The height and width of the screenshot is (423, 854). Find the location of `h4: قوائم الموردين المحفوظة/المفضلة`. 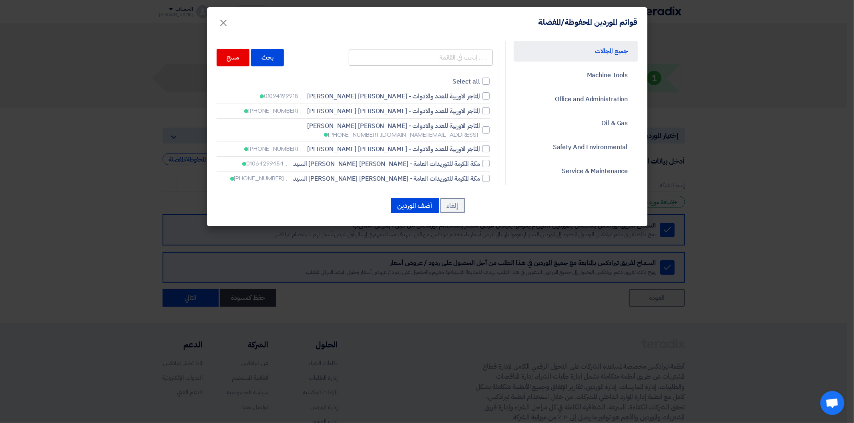

h4: قوائم الموردين المحفوظة/المفضلة is located at coordinates (588, 22).